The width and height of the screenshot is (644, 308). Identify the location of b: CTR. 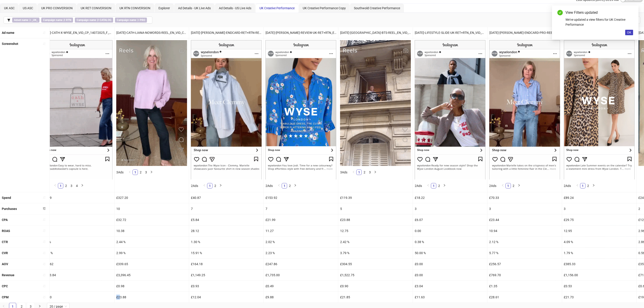
(5, 242).